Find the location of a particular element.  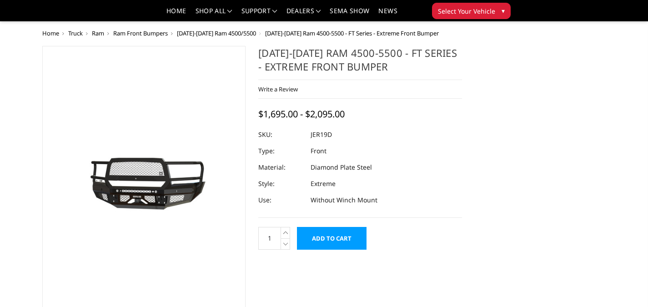

dd: Extreme is located at coordinates (323, 184).